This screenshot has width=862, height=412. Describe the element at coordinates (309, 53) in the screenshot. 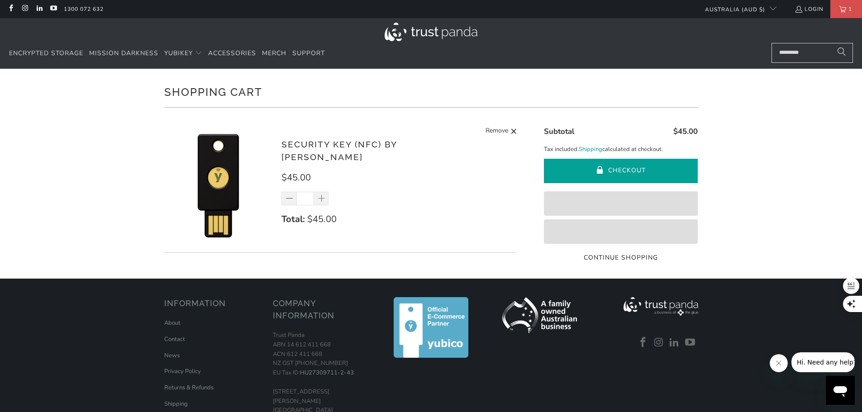

I see `span: Support` at that location.